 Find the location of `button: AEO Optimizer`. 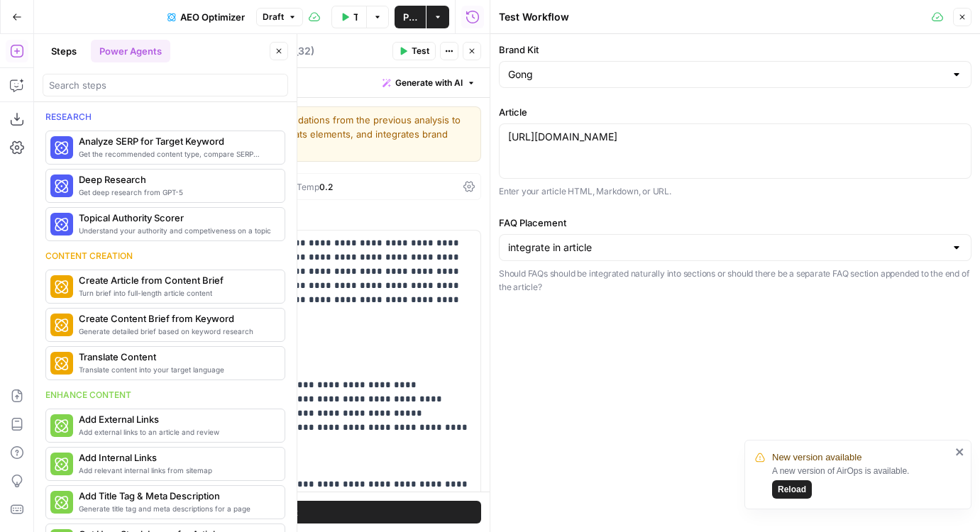

button: AEO Optimizer is located at coordinates (206, 17).